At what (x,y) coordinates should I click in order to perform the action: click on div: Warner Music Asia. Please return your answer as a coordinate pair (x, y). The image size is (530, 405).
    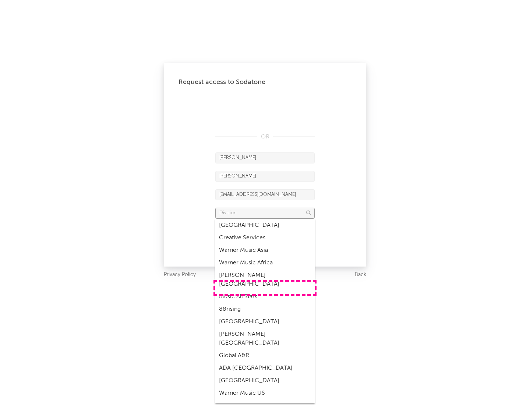
    Looking at the image, I should click on (265, 250).